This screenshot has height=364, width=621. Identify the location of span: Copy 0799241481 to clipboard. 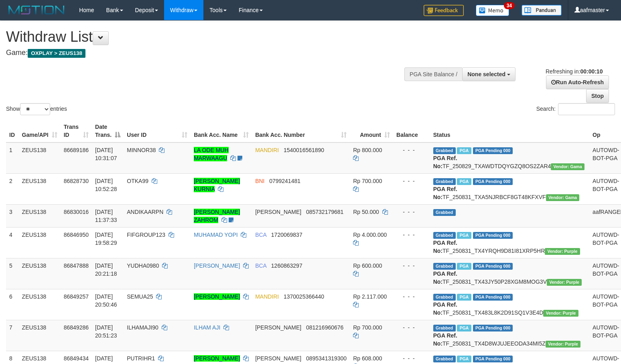
(285, 181).